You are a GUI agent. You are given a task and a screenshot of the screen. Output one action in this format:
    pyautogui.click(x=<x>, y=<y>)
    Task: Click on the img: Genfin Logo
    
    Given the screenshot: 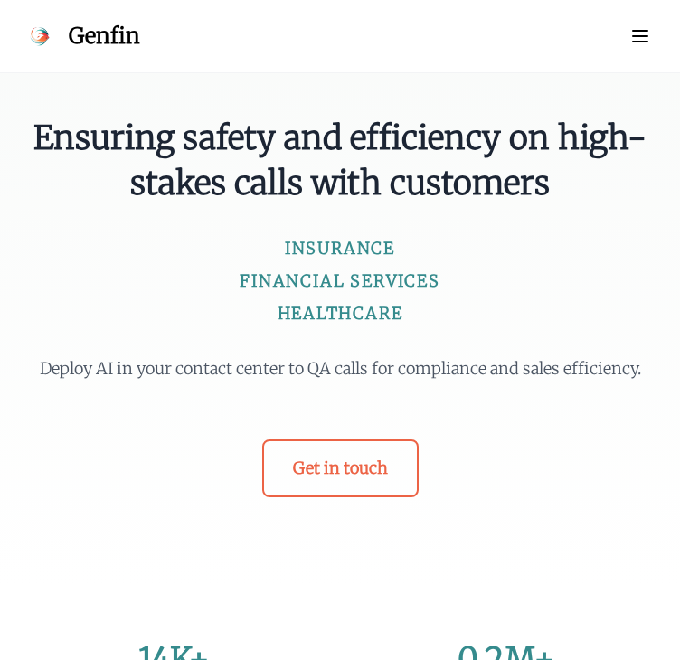 What is the action you would take?
    pyautogui.click(x=40, y=36)
    